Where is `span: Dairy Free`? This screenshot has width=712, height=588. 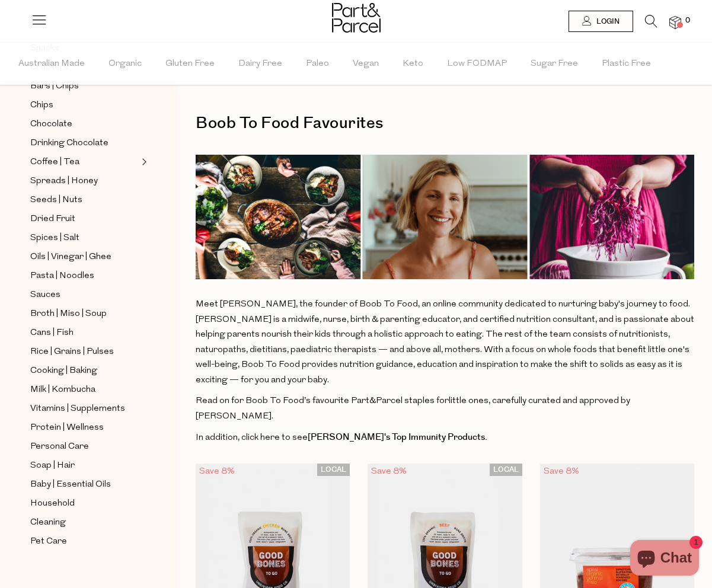
span: Dairy Free is located at coordinates (260, 64).